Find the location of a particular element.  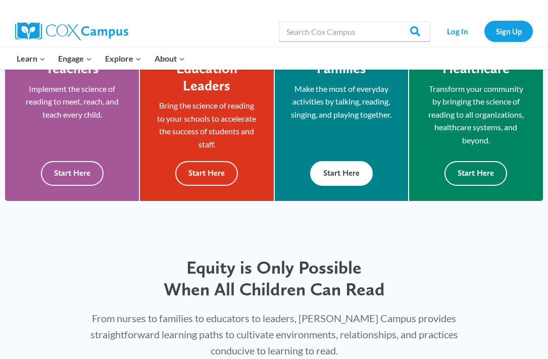

a: Education Leaders Bring the science of reading to your schools to accelerate the success of stude... is located at coordinates (206, 123).